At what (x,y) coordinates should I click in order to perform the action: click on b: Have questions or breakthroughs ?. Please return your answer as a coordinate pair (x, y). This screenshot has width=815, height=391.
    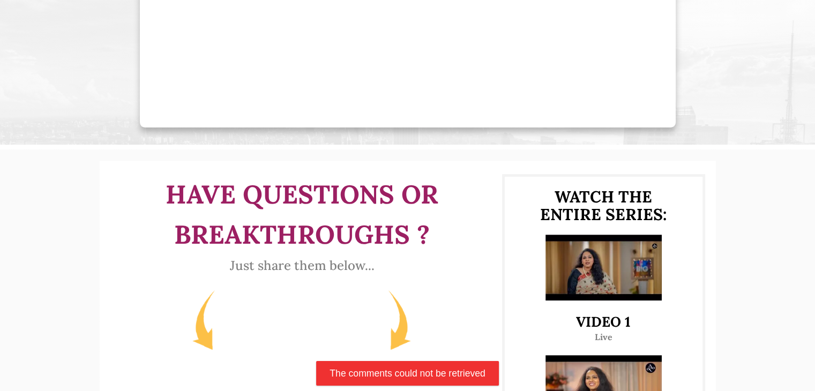
    Looking at the image, I should click on (302, 214).